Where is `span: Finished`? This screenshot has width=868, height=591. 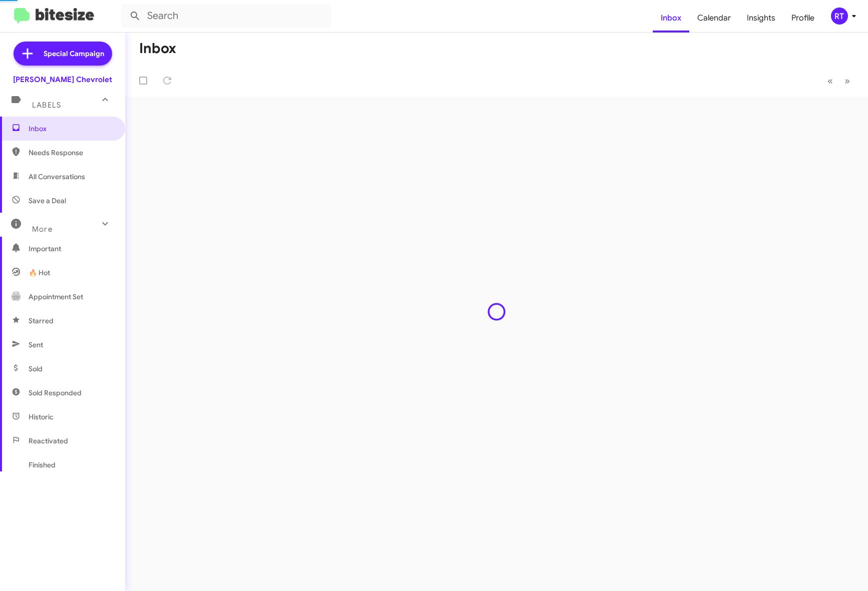
span: Finished is located at coordinates (42, 464).